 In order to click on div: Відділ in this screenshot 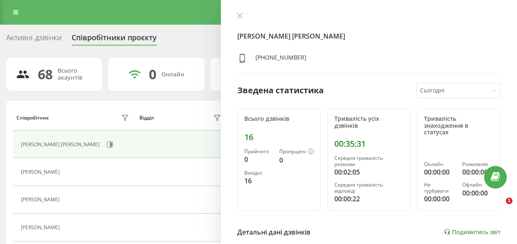, I will do `click(146, 118)`.